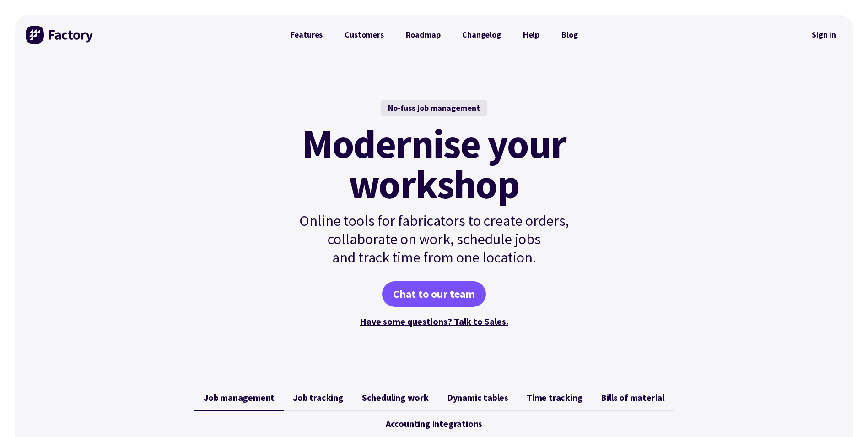  Describe the element at coordinates (434, 35) in the screenshot. I see `nav: Primary Navigation` at that location.